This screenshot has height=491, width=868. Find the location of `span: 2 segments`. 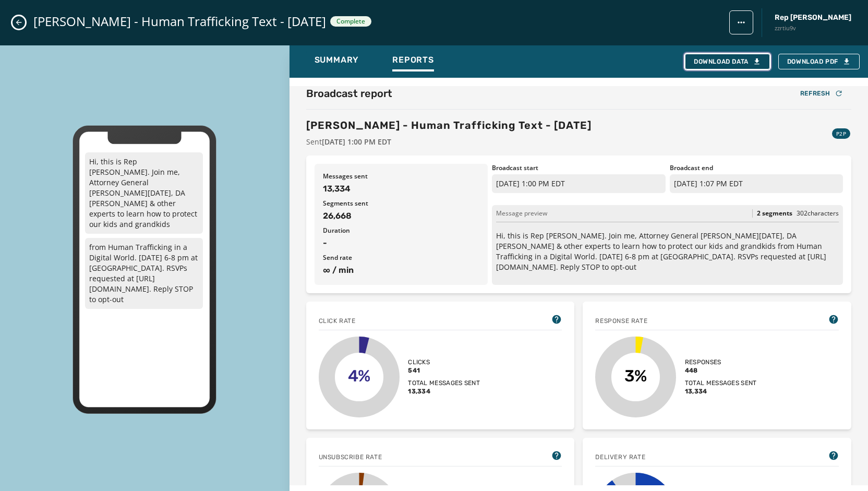

span: 2 segments is located at coordinates (775, 214).